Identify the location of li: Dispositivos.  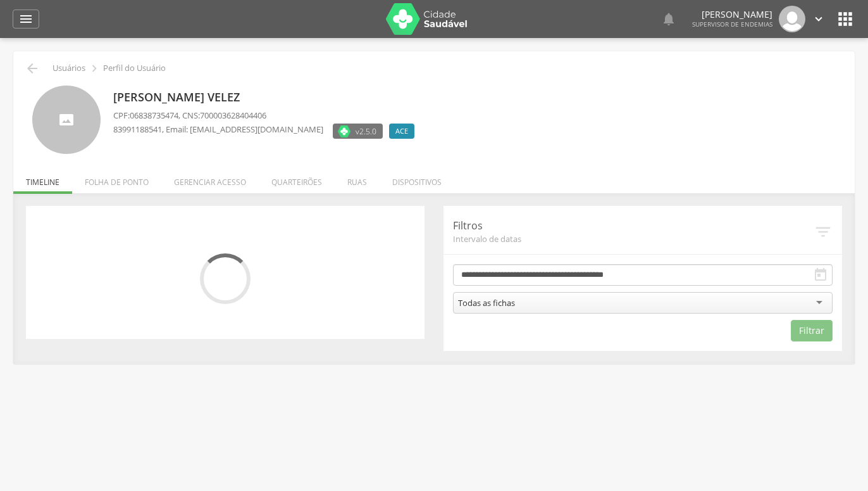
(417, 178).